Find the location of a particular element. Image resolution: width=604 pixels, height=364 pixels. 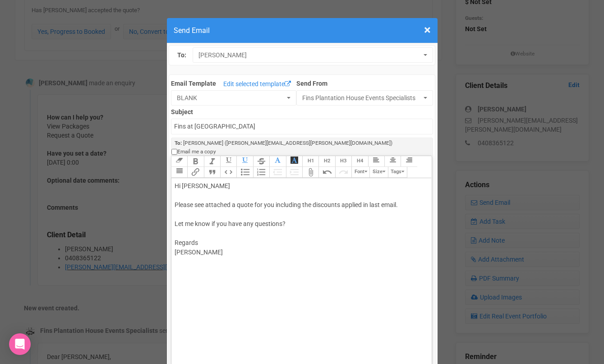

a: Edit selected template is located at coordinates (257, 84).